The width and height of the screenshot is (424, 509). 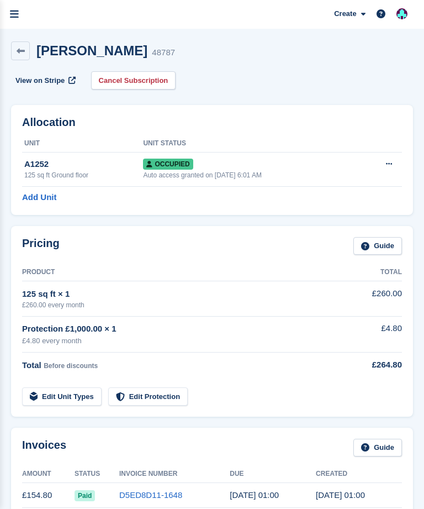 I want to click on time: 2025-09-03 00:00:00 UTC, so click(x=254, y=494).